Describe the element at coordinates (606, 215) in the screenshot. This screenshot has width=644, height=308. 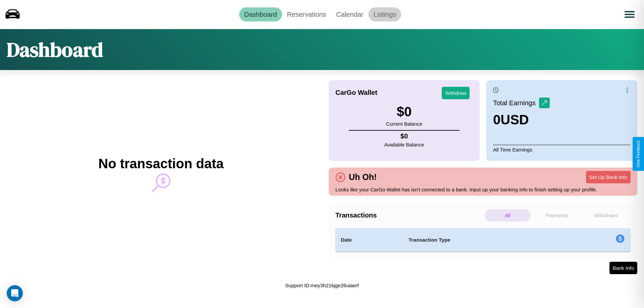
I see `p: Withdraws` at that location.